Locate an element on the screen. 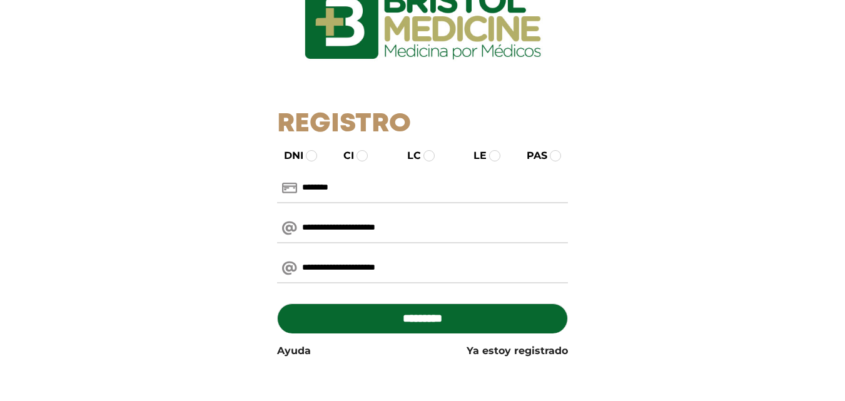  h1: Registro is located at coordinates (422, 124).